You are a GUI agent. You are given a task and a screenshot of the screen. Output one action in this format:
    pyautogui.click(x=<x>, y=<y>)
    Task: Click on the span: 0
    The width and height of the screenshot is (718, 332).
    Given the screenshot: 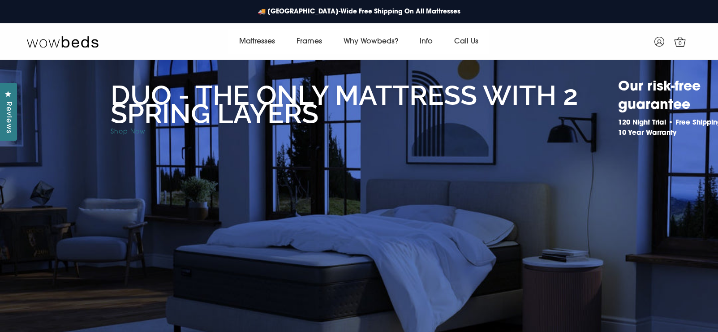 What is the action you would take?
    pyautogui.click(x=680, y=44)
    